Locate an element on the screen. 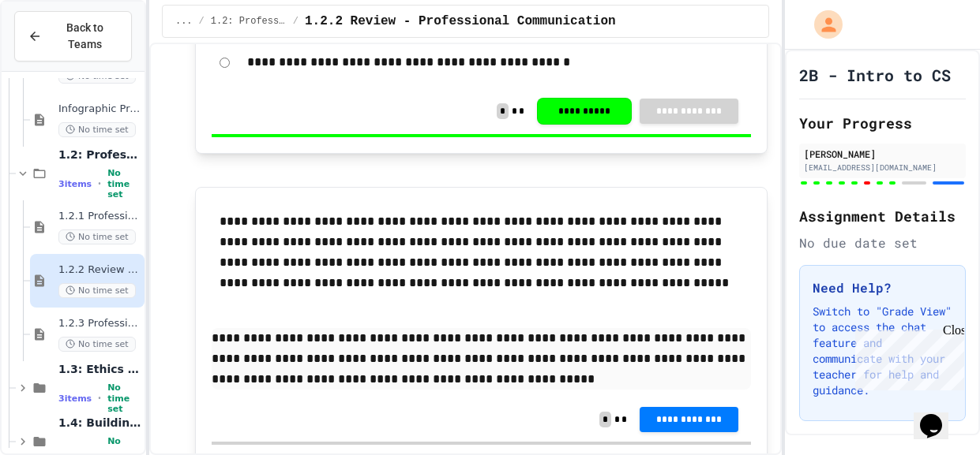  span: 1.2.3 Professional Communication Challenge is located at coordinates (100, 323).